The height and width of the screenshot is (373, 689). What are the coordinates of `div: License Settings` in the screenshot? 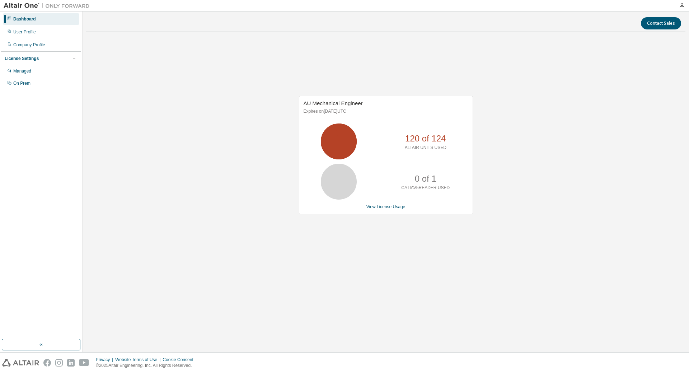 It's located at (22, 58).